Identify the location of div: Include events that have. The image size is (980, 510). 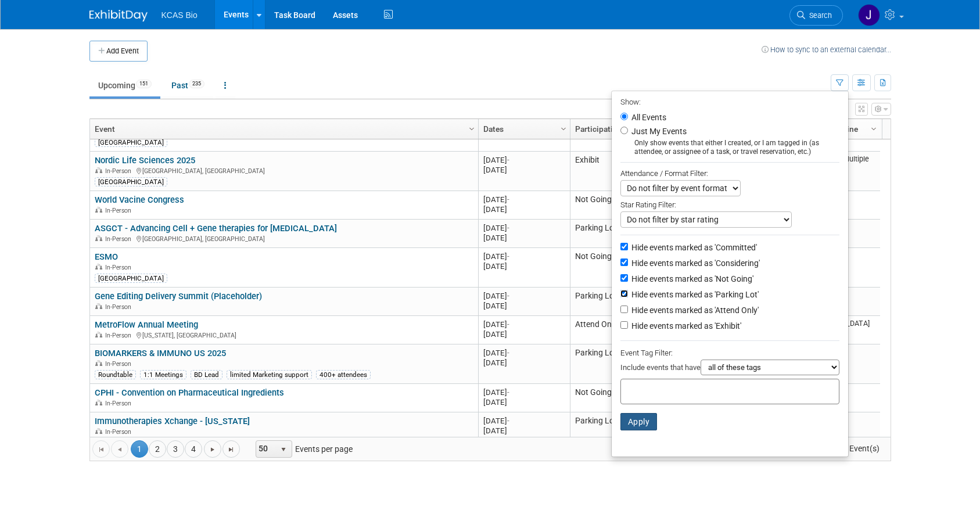
(730, 369).